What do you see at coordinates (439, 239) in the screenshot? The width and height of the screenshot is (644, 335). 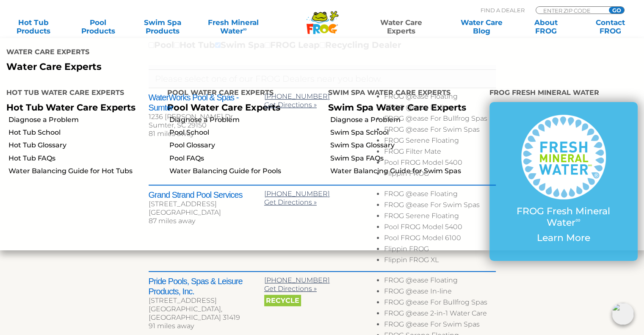 I see `li: Pool FROG Model 6100` at bounding box center [439, 239].